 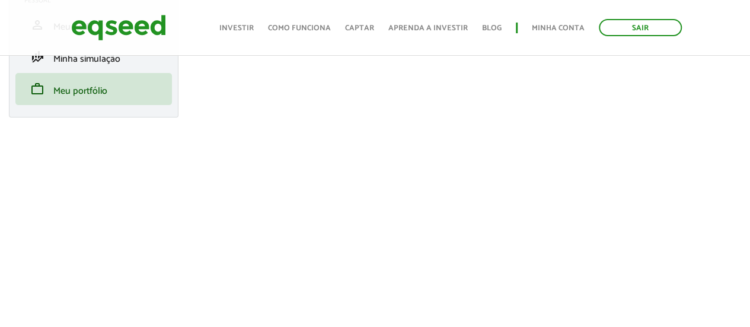 I want to click on span: work, so click(x=37, y=89).